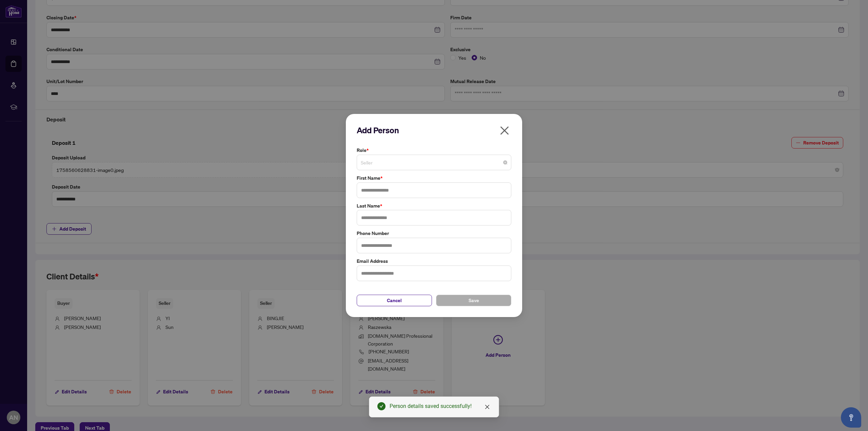 The height and width of the screenshot is (431, 868). What do you see at coordinates (474, 300) in the screenshot?
I see `button: Save` at bounding box center [474, 300].